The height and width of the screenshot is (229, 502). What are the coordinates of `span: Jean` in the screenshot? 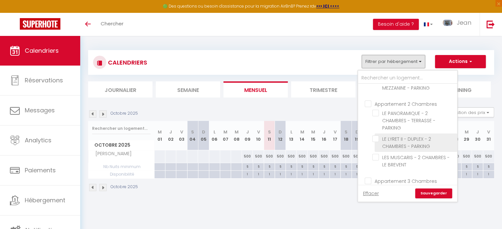 It's located at (464, 22).